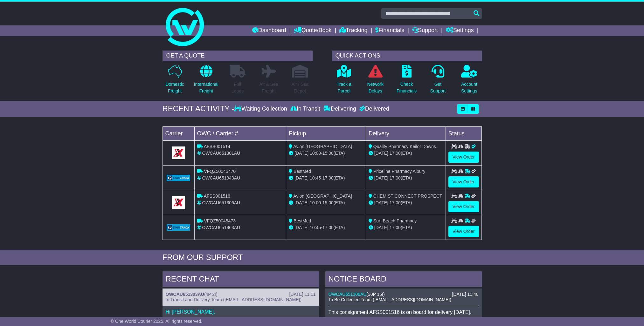 The width and height of the screenshot is (644, 326). What do you see at coordinates (240, 134) in the screenshot?
I see `td: OWC / Carrier #` at bounding box center [240, 134].